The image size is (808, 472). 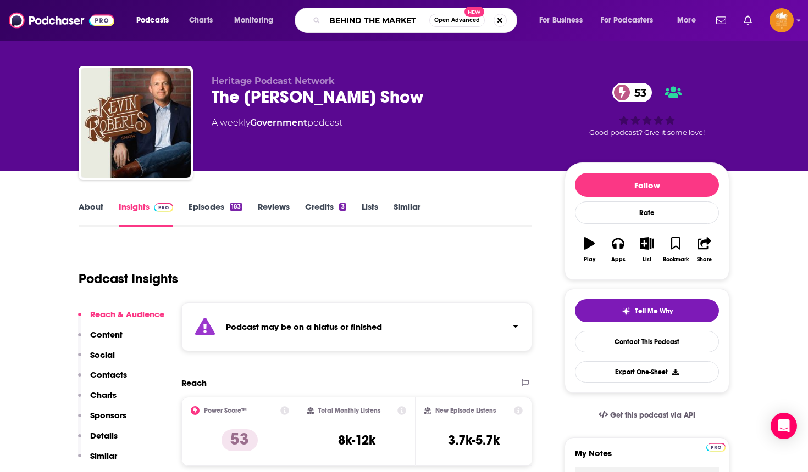 I want to click on a: Contact This Podcast, so click(x=647, y=342).